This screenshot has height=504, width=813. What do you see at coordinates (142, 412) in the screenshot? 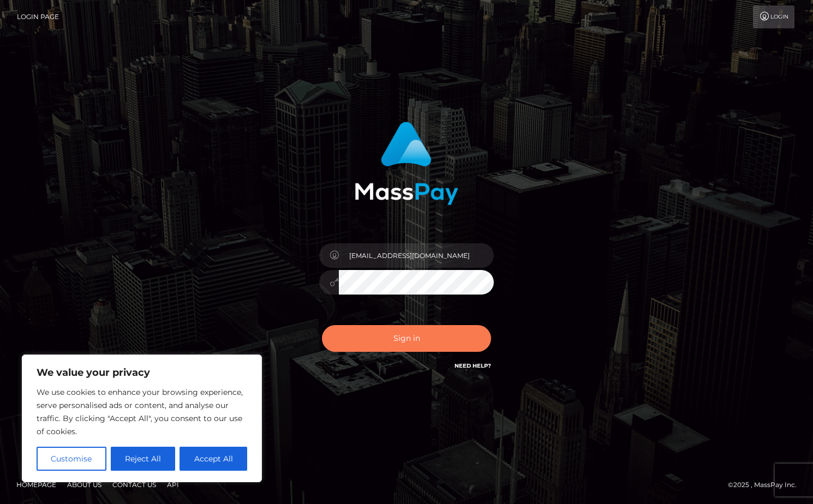
I see `p: We use cookies to enhance your browsing experience, serve personalised ads or content, and analys...` at bounding box center [142, 412].